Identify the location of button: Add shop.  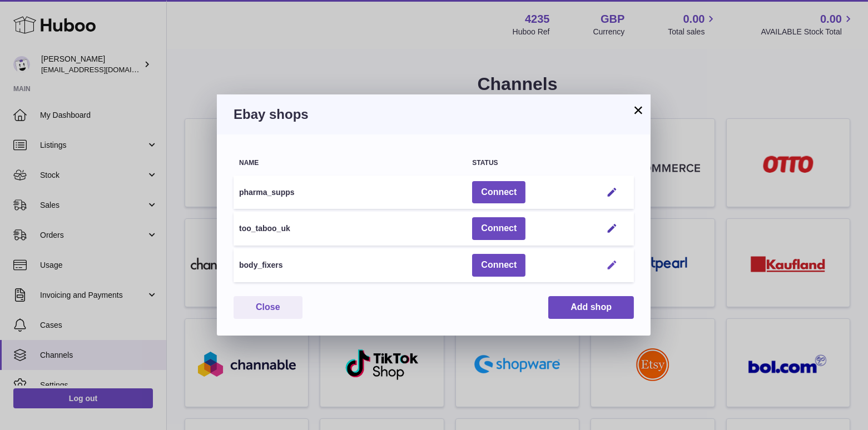
(591, 308).